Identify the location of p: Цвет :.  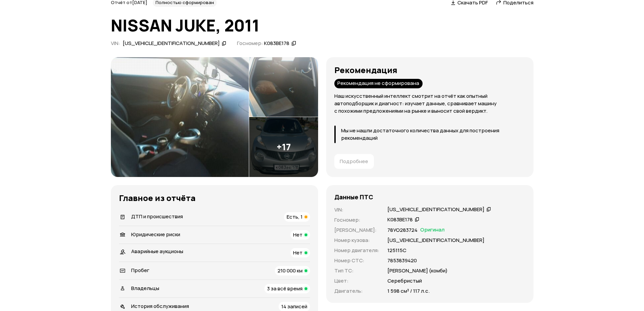
(357, 281).